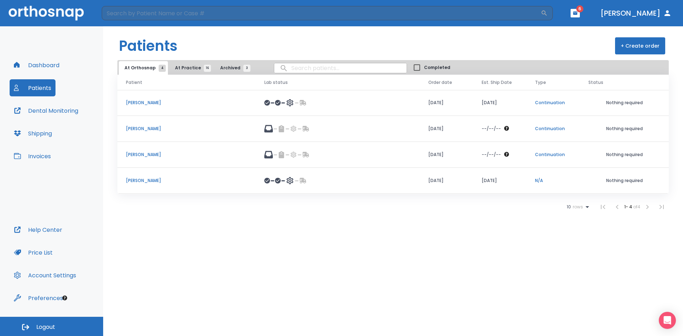  What do you see at coordinates (496, 82) in the screenshot?
I see `span: Est. Ship Date` at bounding box center [496, 82].